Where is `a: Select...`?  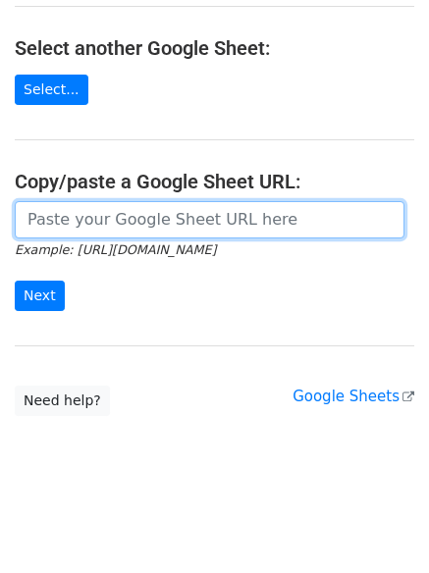
a: Select... is located at coordinates (51, 89).